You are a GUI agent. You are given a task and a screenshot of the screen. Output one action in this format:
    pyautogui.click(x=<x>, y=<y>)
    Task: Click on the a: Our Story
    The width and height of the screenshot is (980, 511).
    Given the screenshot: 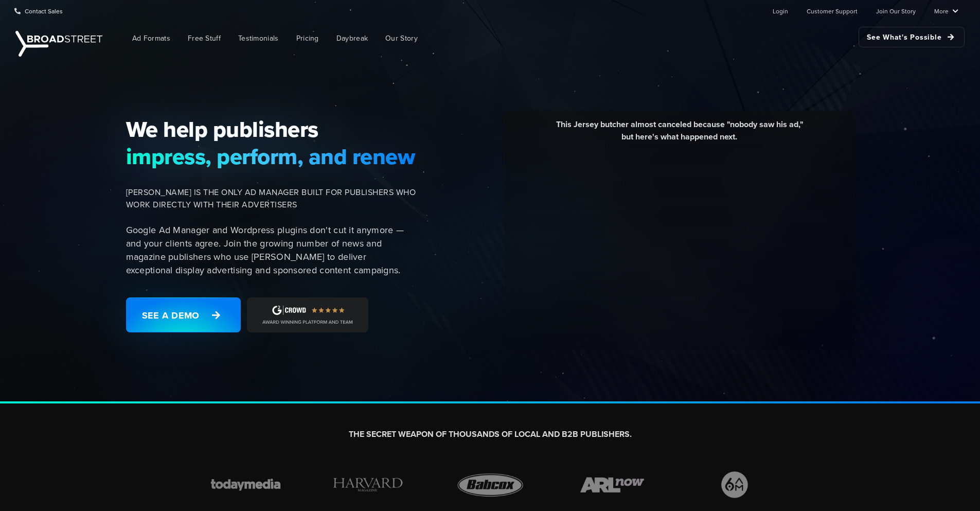 What is the action you would take?
    pyautogui.click(x=401, y=38)
    